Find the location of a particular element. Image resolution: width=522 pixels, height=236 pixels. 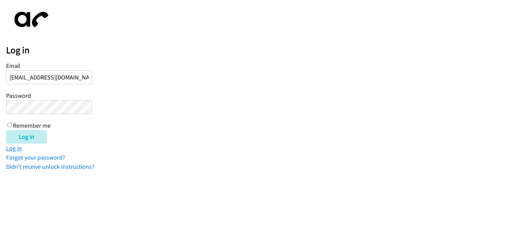

input: Log in is located at coordinates (27, 137).